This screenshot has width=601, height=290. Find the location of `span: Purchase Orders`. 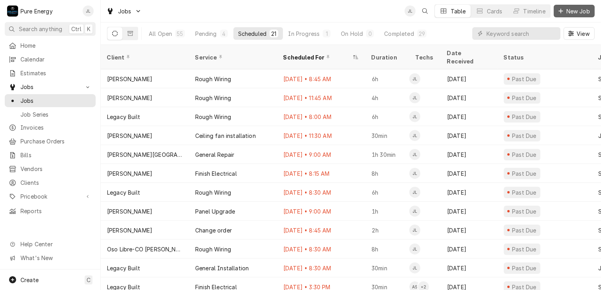

span: Purchase Orders is located at coordinates (56, 141).